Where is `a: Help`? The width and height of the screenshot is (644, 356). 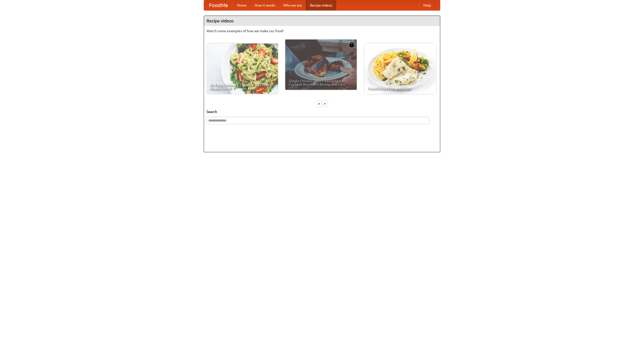 a: Help is located at coordinates (427, 5).